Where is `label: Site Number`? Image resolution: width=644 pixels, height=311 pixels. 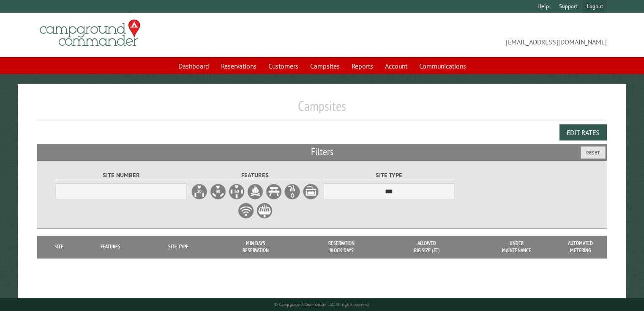
label: Site Number is located at coordinates (121, 175).